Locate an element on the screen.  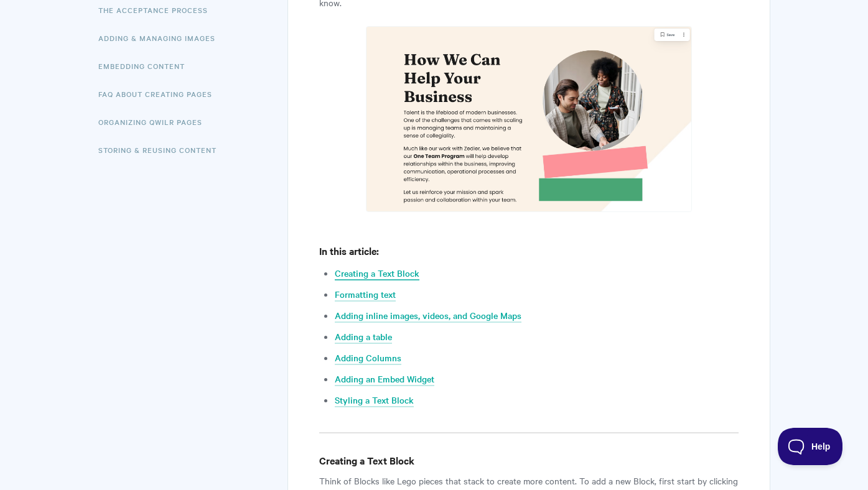
a: Organizing Qwilr Pages is located at coordinates (155, 122).